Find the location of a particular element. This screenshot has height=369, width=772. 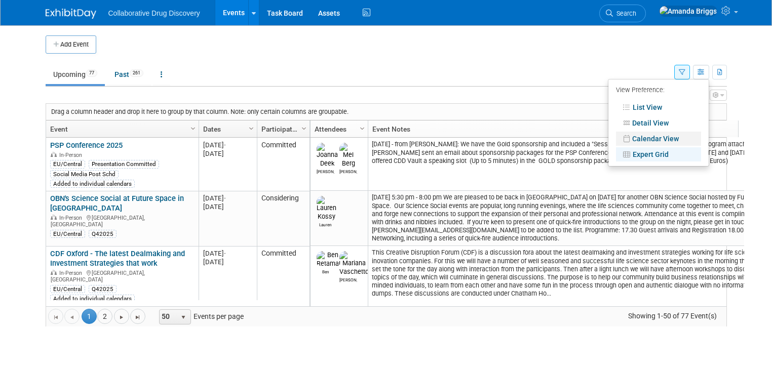

div: Ben Retamal is located at coordinates (325, 271).